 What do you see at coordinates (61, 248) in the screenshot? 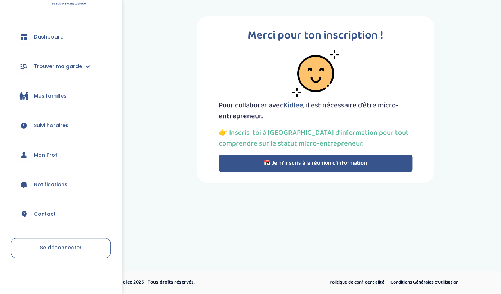
I see `span: Se déconnecter` at bounding box center [61, 248].